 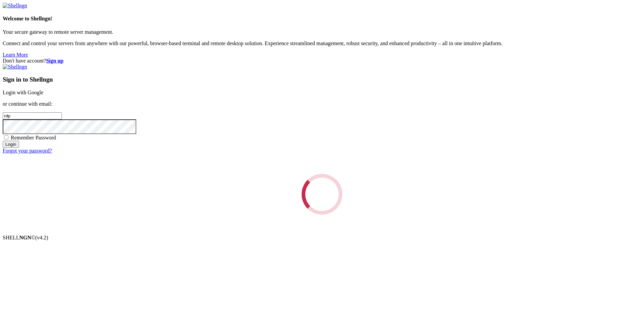 What do you see at coordinates (322, 32) in the screenshot?
I see `p: Your secure gateway to remote server management.` at bounding box center [322, 32].